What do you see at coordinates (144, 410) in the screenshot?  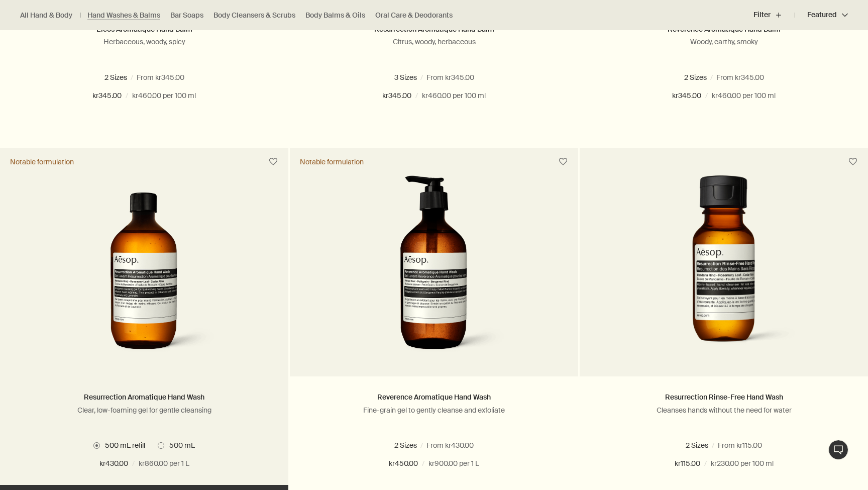 I see `p: Clear, low-foaming gel for gentle cleansing` at bounding box center [144, 410].